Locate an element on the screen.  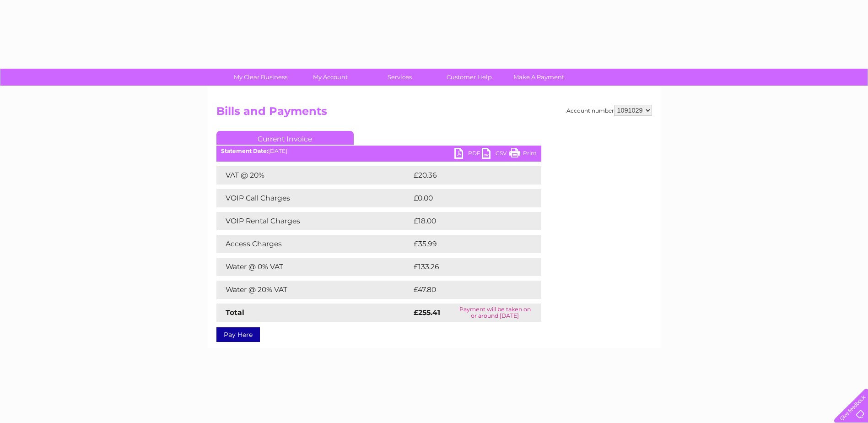
td: £20.36 is located at coordinates (467, 175).